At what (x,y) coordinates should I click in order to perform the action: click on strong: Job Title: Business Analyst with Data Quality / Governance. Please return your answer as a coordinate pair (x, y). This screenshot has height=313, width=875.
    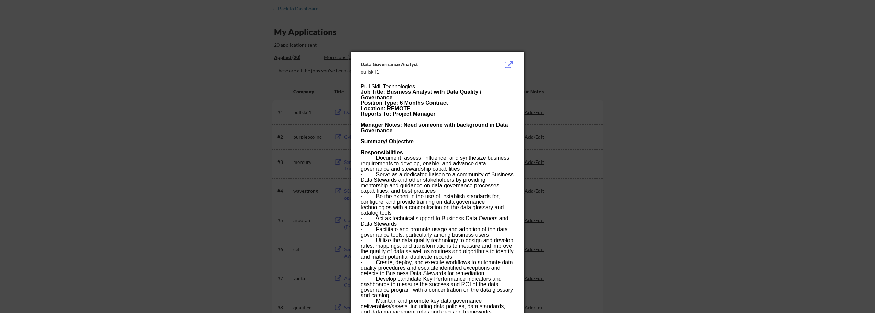
    Looking at the image, I should click on (421, 95).